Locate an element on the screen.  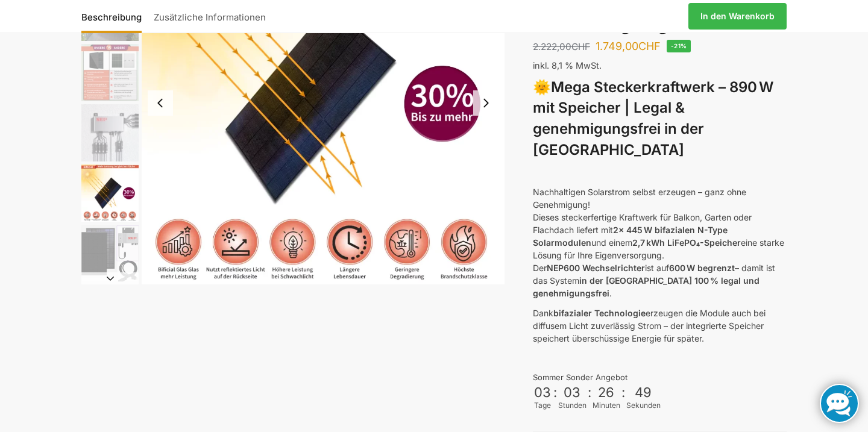
img: Bificial im Vergleich zu billig Modulen is located at coordinates (110, 72).